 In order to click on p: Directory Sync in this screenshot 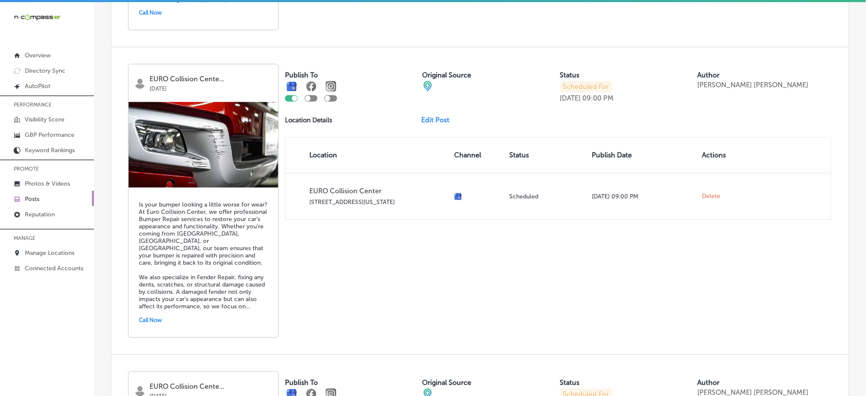, I will do `click(45, 71)`.